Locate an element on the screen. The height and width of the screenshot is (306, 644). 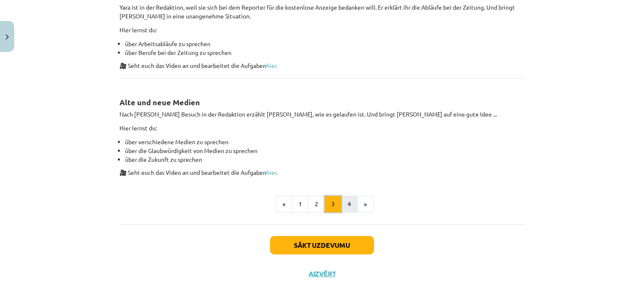
p: Yara ist in der Redaktion, weil sie sich bei dem Reporter für die kostenlose Anzeige bedanken wil... is located at coordinates (322, 12).